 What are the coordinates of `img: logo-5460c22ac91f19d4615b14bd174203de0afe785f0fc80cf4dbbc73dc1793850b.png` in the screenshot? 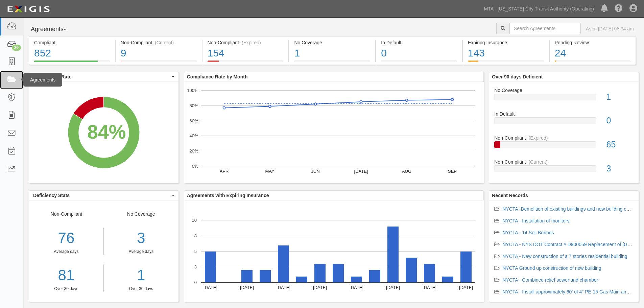 It's located at (29, 9).